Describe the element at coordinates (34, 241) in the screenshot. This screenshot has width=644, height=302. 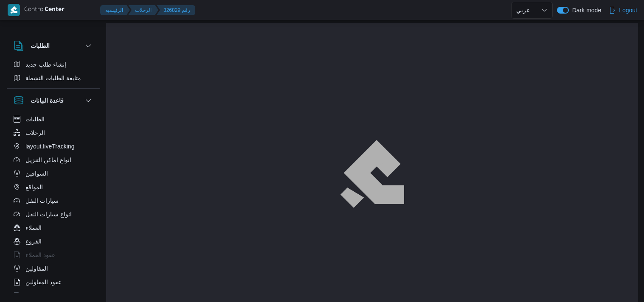
I see `span: الفروع` at that location.